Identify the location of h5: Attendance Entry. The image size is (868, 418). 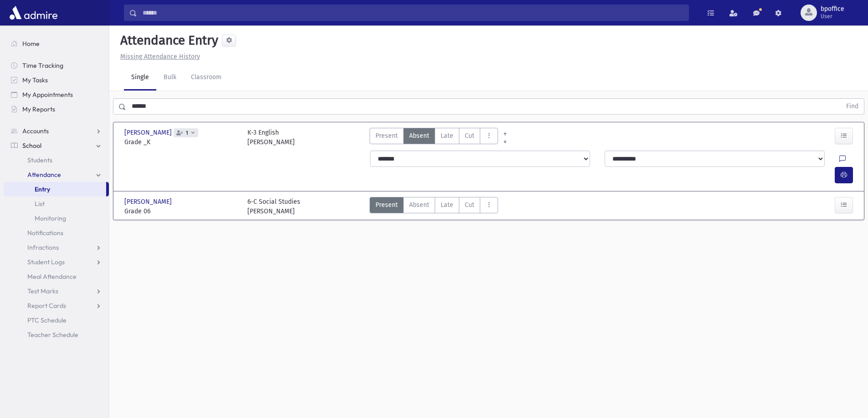
(167, 41).